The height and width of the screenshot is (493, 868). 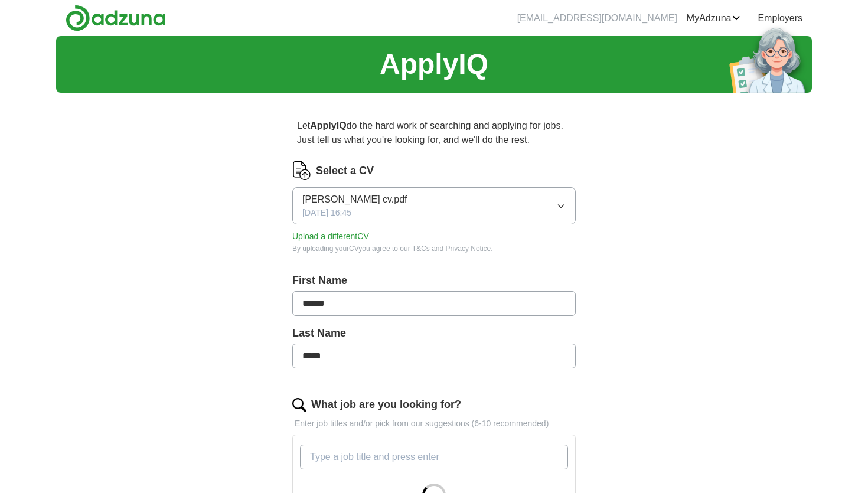 What do you see at coordinates (302, 170) in the screenshot?
I see `img: CV Icon` at bounding box center [302, 170].